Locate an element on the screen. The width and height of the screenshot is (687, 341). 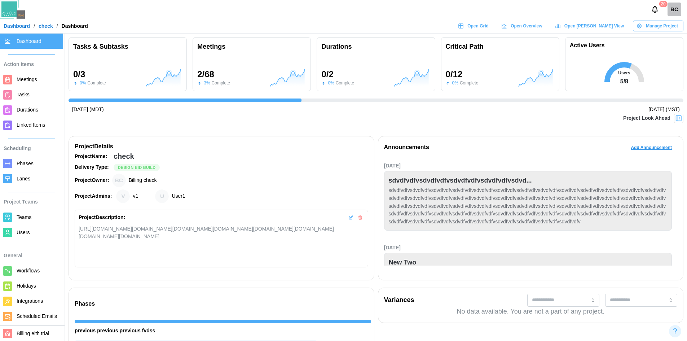
div: 0 / 12 is located at coordinates (462, 74).